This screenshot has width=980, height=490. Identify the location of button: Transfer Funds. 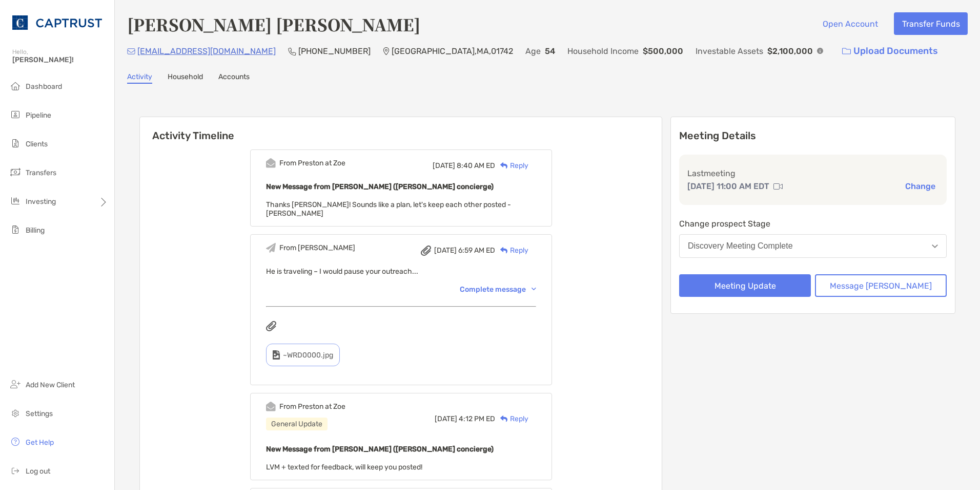
(931, 24).